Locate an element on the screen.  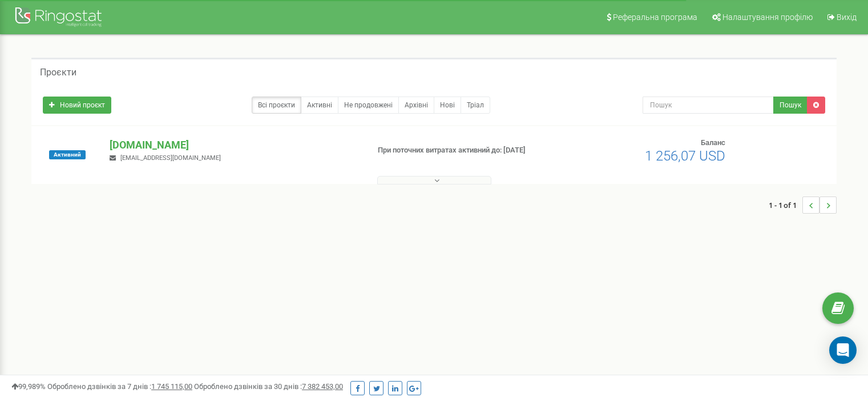
button: Пошук is located at coordinates (791, 105).